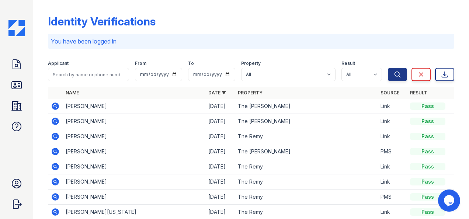 Image resolution: width=469 pixels, height=219 pixels. Describe the element at coordinates (88, 74) in the screenshot. I see `input: Search by name or phone number` at that location.